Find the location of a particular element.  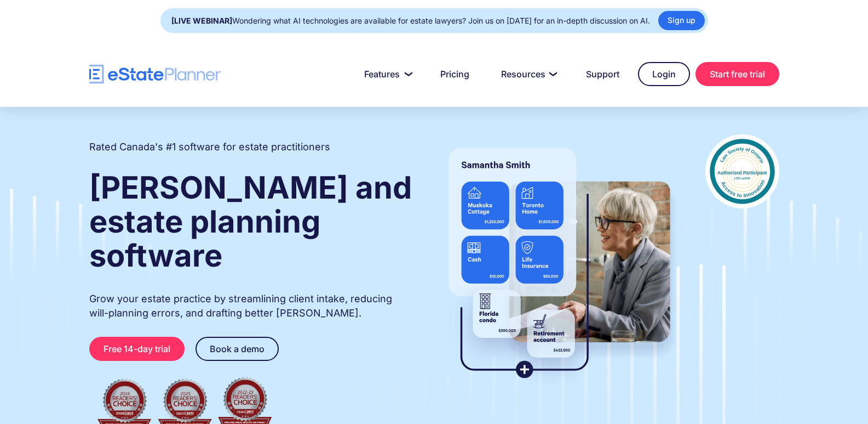

a: Pricing is located at coordinates (455, 74).